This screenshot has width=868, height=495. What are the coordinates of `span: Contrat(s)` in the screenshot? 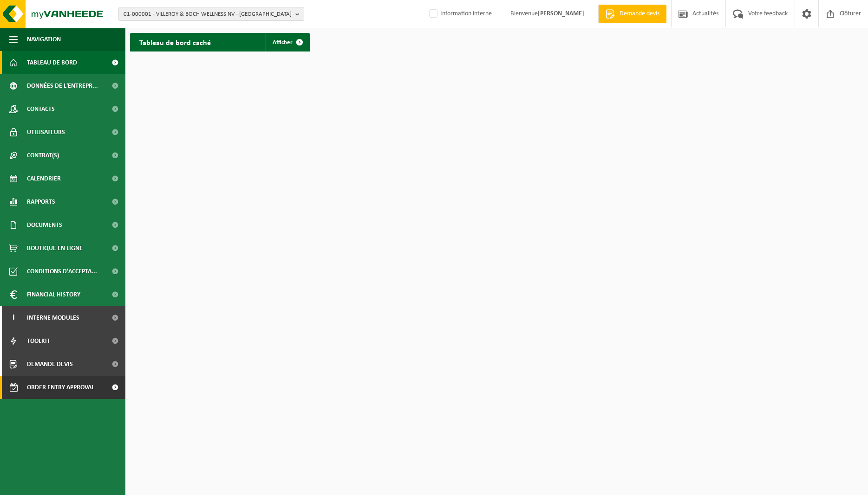 It's located at (42, 155).